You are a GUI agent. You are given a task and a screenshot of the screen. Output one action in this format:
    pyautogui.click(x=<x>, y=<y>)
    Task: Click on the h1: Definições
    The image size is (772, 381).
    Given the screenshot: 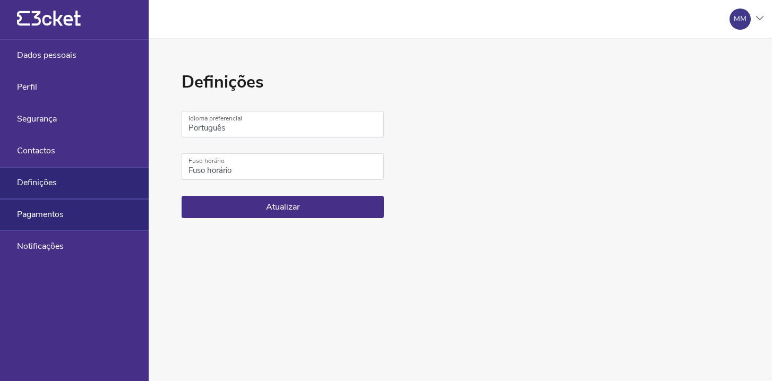 What is the action you would take?
    pyautogui.click(x=282, y=82)
    